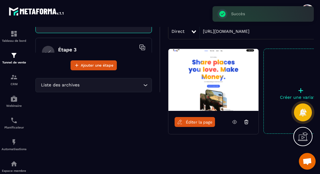 The image size is (320, 174). What do you see at coordinates (14, 128) in the screenshot?
I see `p: Planificateur` at bounding box center [14, 128].